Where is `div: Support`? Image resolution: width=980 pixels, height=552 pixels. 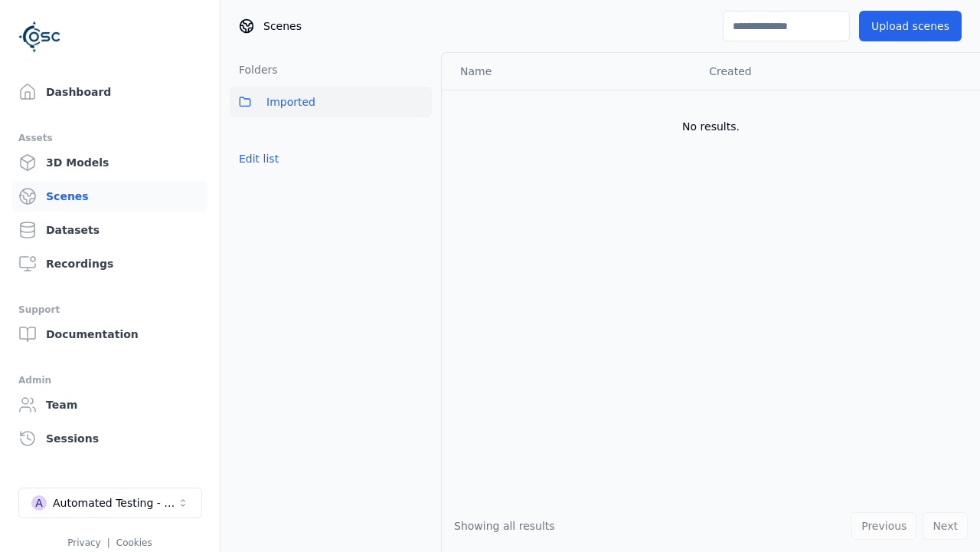 div: Support is located at coordinates (110, 309).